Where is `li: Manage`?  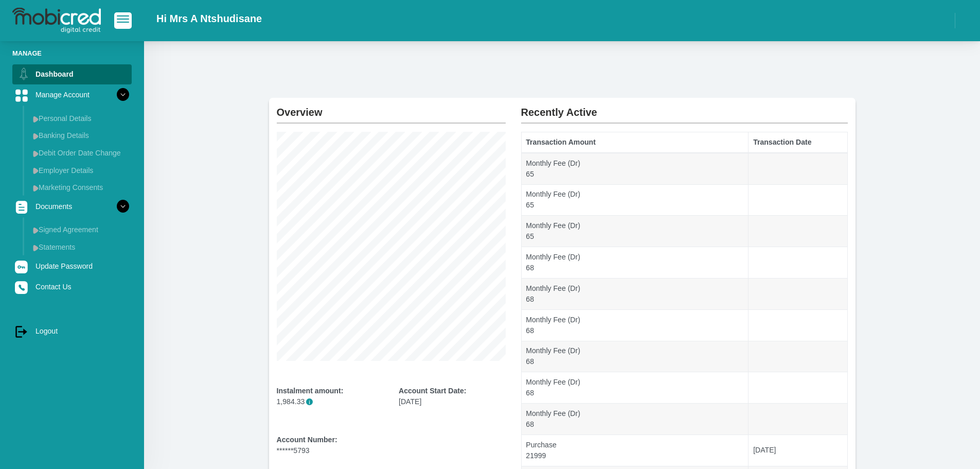
li: Manage is located at coordinates (72, 53).